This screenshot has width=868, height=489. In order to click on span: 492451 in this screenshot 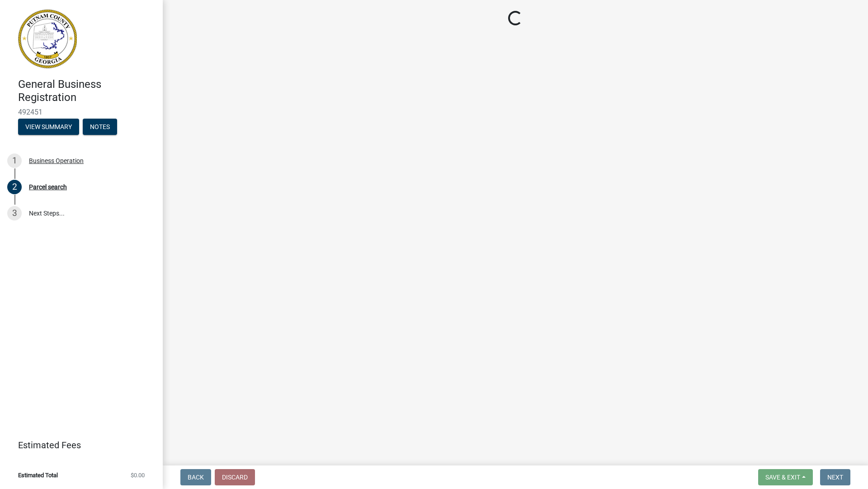, I will do `click(81, 112)`.